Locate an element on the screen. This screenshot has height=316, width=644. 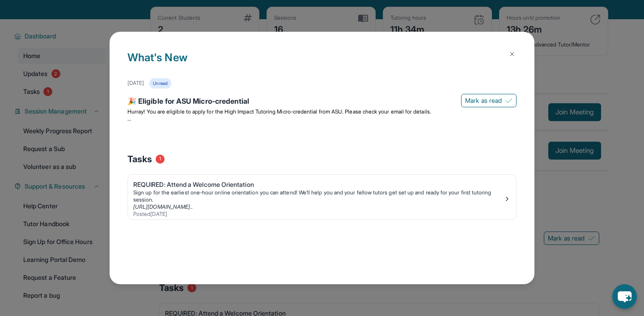
span: Mark as read is located at coordinates (483, 100).